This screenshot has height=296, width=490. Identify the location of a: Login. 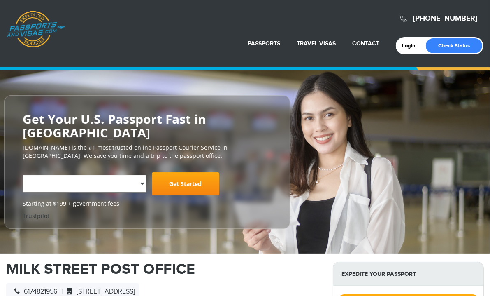
(412, 46).